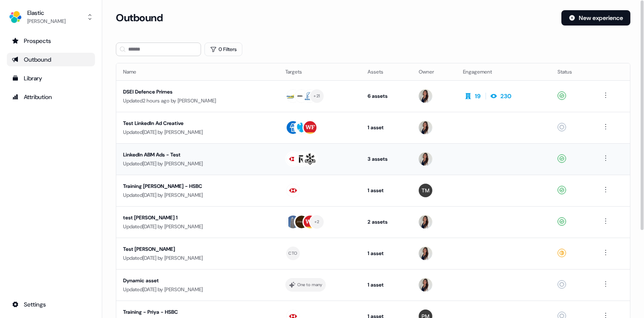 The height and width of the screenshot is (318, 644). What do you see at coordinates (506, 96) in the screenshot?
I see `div: 230` at bounding box center [506, 96].